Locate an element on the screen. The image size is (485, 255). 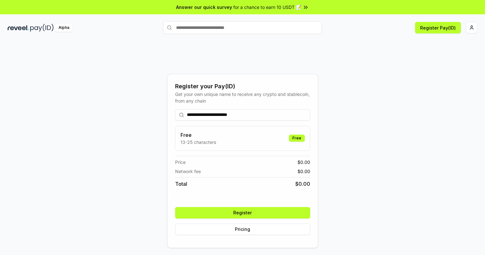
span: Total is located at coordinates (181, 184).